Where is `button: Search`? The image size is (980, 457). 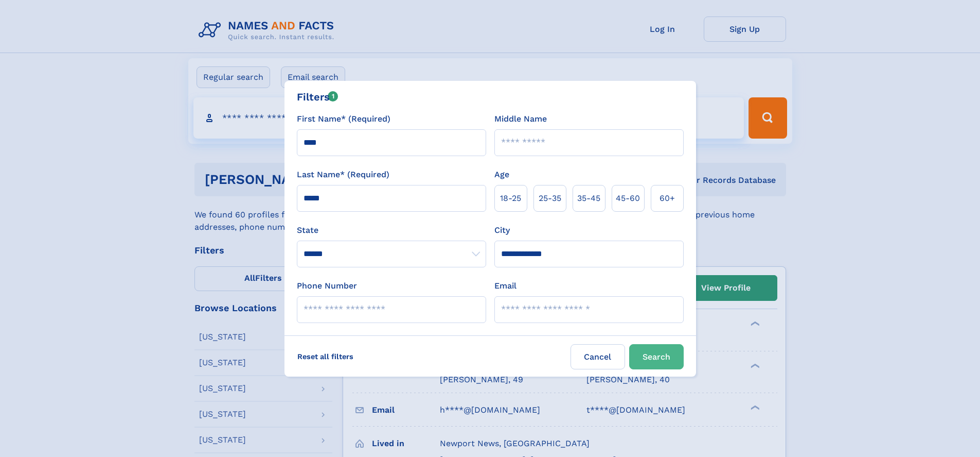 button: Search is located at coordinates (656, 356).